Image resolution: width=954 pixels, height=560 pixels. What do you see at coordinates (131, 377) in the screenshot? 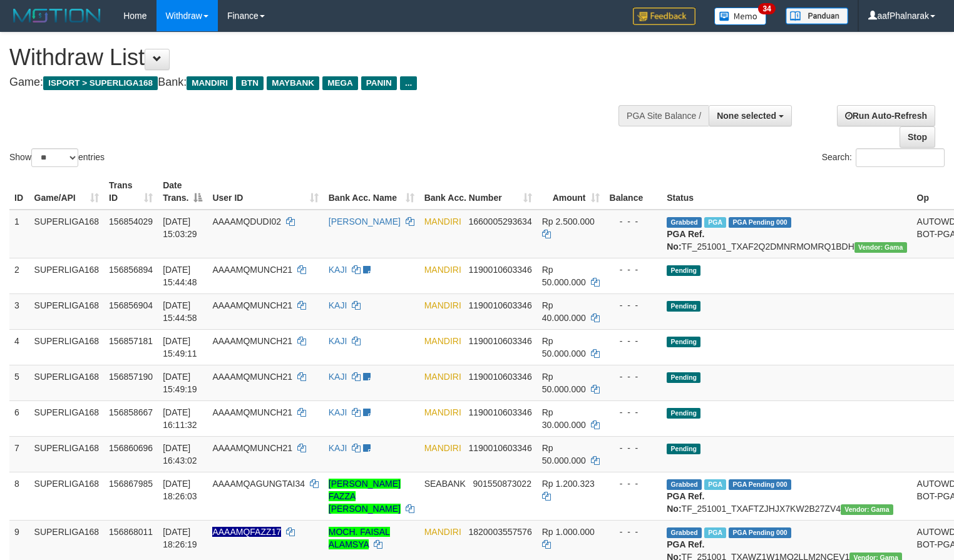
I see `span: 156857190` at bounding box center [131, 377].